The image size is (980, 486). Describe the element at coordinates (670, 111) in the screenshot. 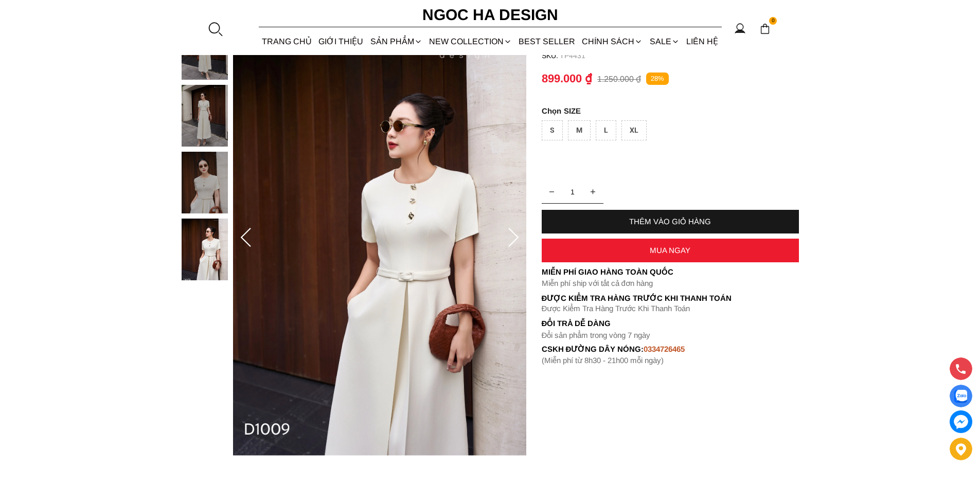

I see `p: SIZE` at that location.